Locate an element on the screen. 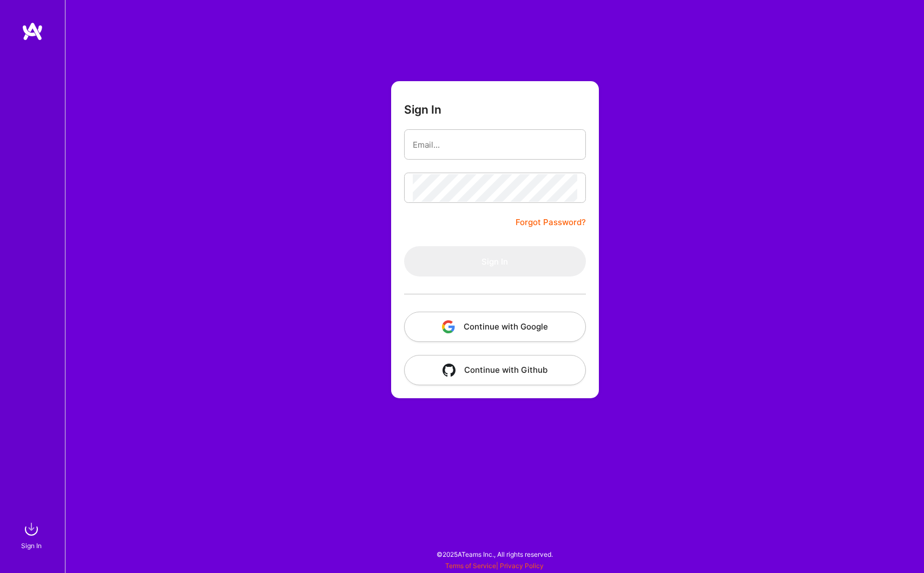 This screenshot has height=573, width=924. img: sign in is located at coordinates (31, 529).